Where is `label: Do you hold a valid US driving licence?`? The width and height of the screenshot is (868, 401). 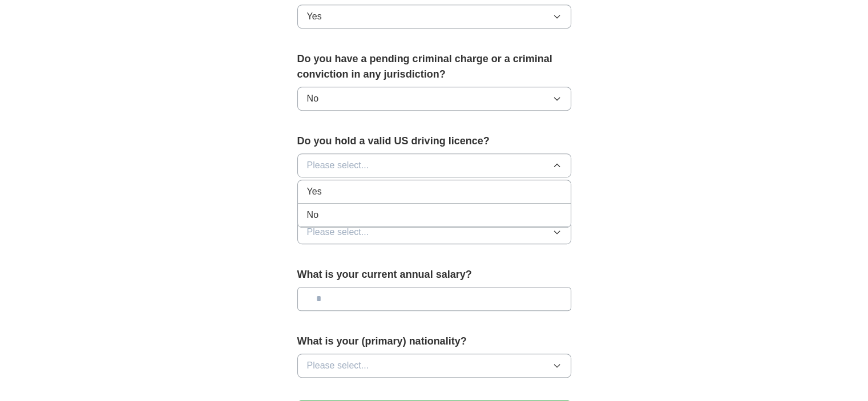 label: Do you hold a valid US driving licence? is located at coordinates (434, 141).